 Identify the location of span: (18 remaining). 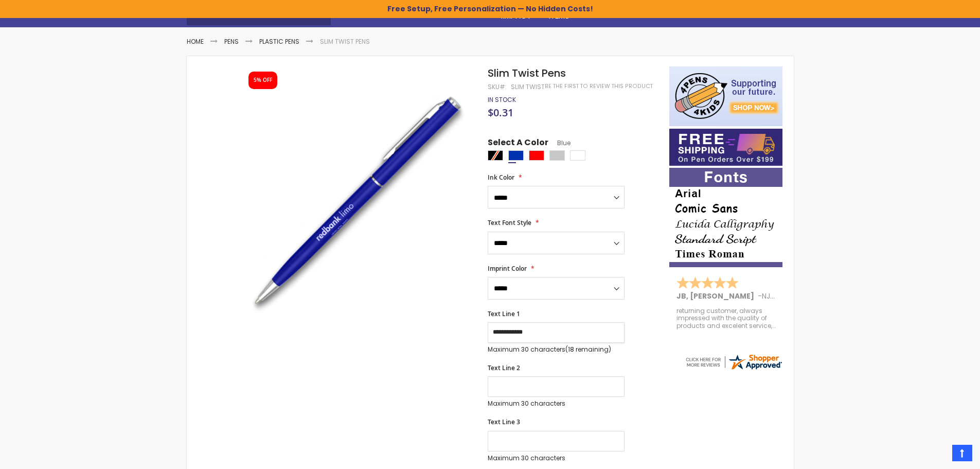
(588, 349).